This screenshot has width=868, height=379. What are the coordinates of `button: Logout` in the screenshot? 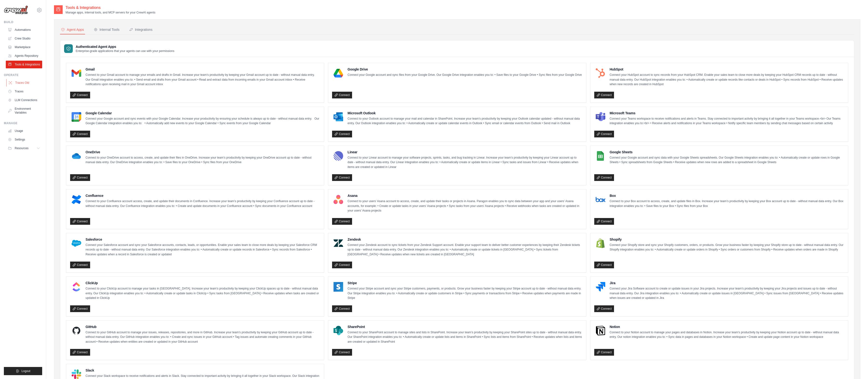 It's located at (23, 371).